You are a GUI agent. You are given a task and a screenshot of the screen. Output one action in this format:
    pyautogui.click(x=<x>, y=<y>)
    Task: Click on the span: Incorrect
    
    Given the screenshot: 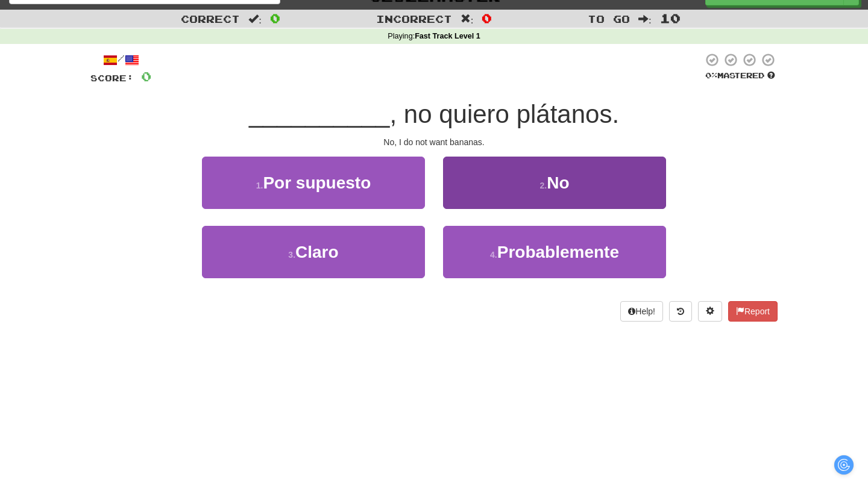 What is the action you would take?
    pyautogui.click(x=414, y=19)
    